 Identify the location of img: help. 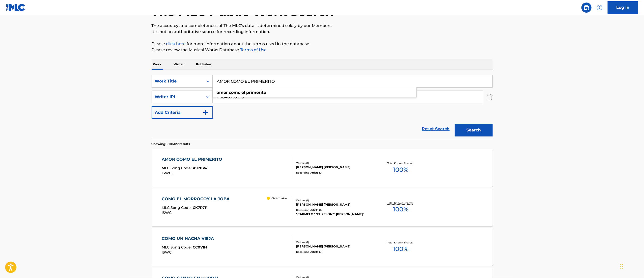
(599, 7).